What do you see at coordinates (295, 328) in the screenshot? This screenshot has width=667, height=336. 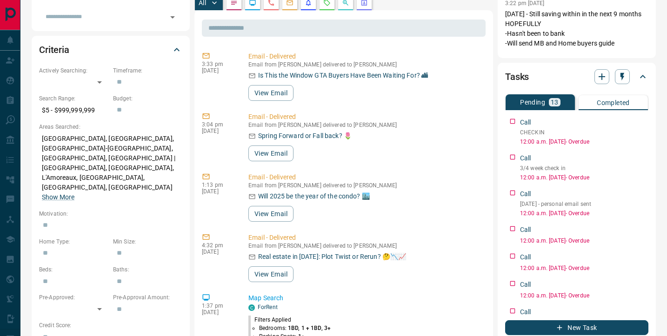 I see `p: Bedrooms :` at bounding box center [295, 328].